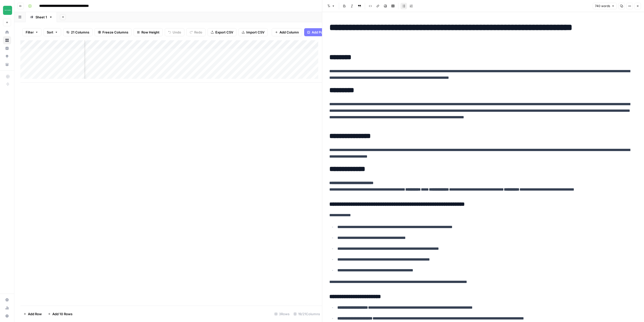 This screenshot has width=644, height=322. What do you see at coordinates (30, 32) in the screenshot?
I see `span: Filter` at bounding box center [30, 32].